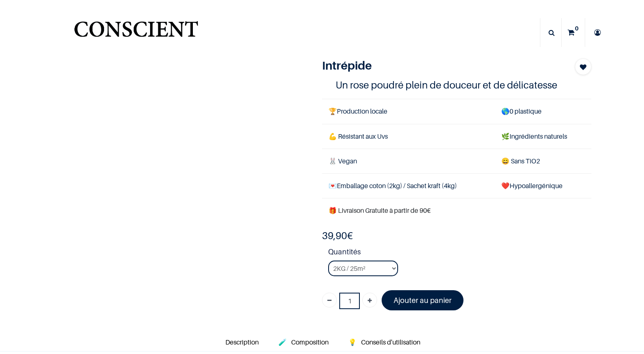  Describe the element at coordinates (330, 300) in the screenshot. I see `a: Supprimer` at that location.